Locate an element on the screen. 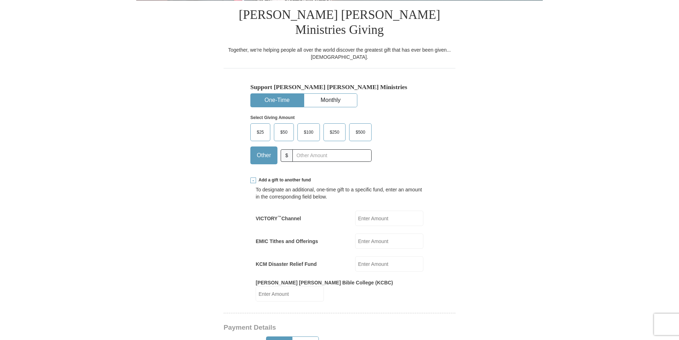 This screenshot has height=340, width=679. button: One-Time is located at coordinates (277, 100).